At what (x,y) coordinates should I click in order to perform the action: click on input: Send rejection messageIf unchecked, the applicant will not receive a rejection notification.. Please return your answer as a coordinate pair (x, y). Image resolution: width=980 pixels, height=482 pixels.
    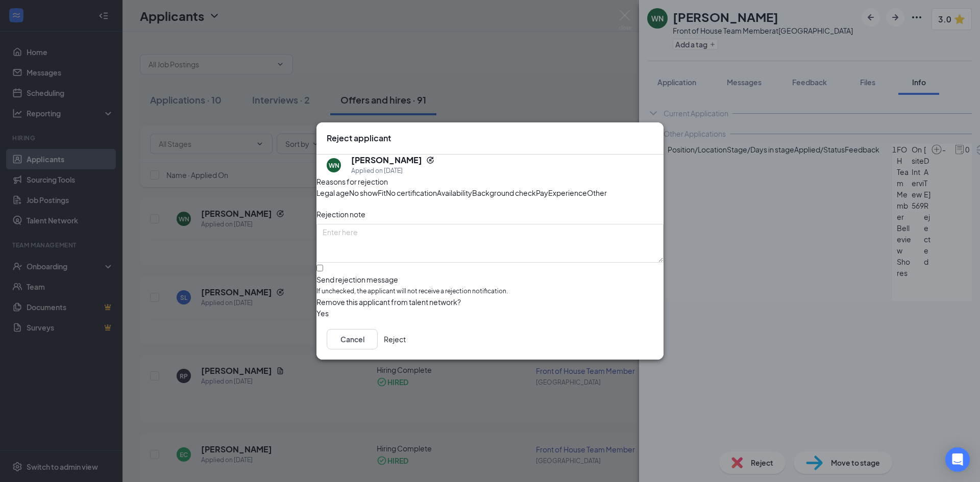
    Looking at the image, I should click on (319, 268).